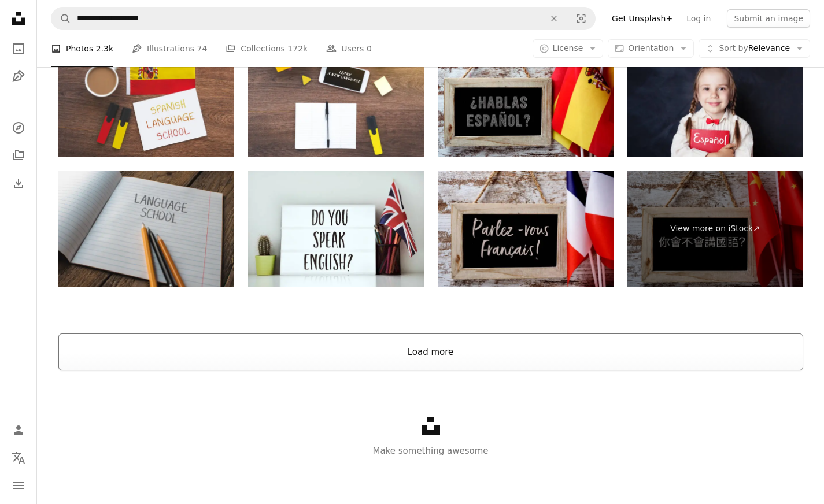 The height and width of the screenshot is (504, 824). I want to click on button: Sort byRelevance, so click(754, 48).